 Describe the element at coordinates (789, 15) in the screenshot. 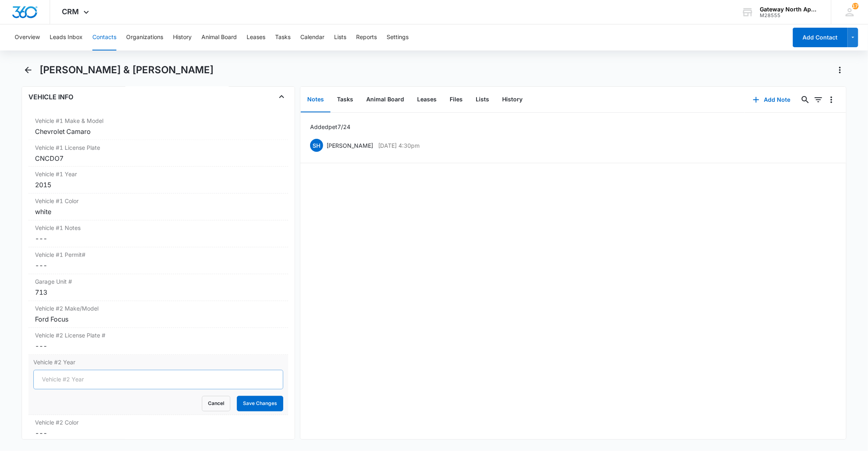

I see `div: account id` at that location.